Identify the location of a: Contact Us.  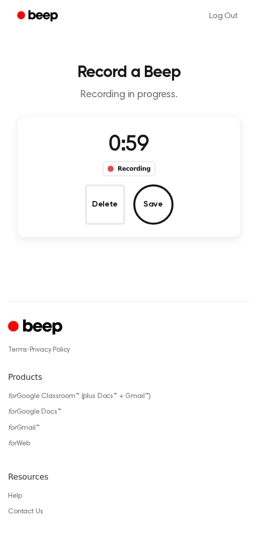
(25, 511).